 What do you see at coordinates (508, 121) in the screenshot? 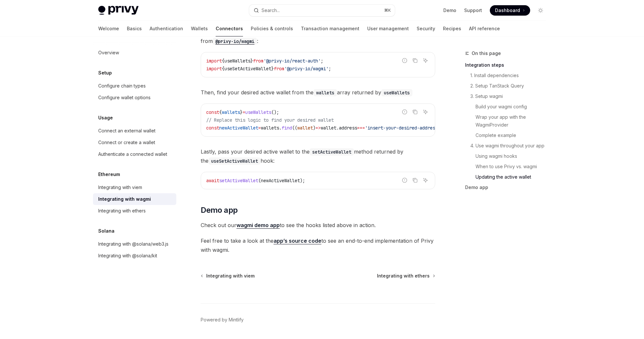
I see `a: Wrap your app with the WagmiProvider` at bounding box center [508, 121].